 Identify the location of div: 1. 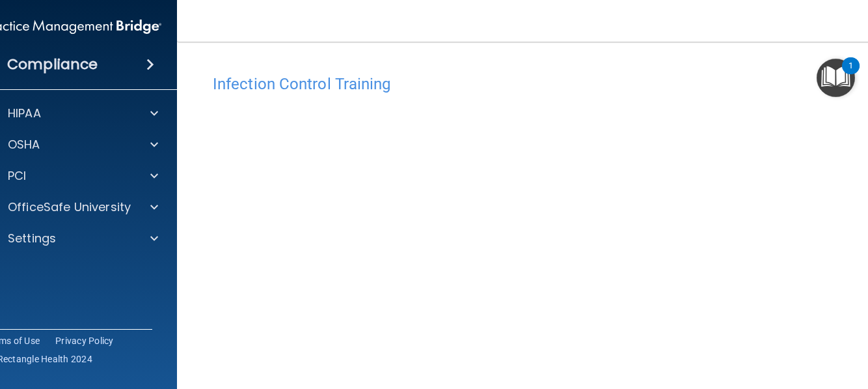
(850, 74).